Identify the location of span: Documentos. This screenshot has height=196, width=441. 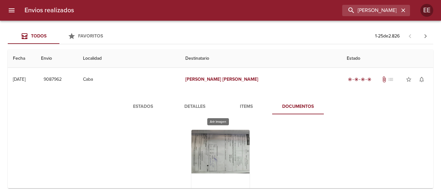
(298, 107).